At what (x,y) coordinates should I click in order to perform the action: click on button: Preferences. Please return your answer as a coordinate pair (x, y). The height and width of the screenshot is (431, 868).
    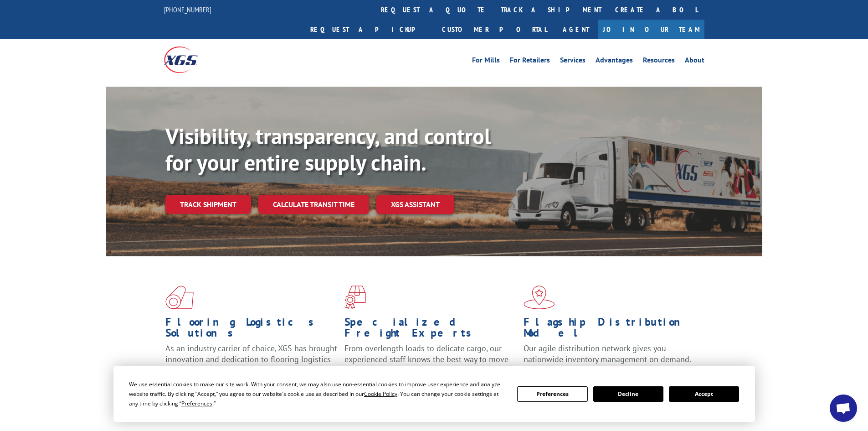
    Looking at the image, I should click on (552, 394).